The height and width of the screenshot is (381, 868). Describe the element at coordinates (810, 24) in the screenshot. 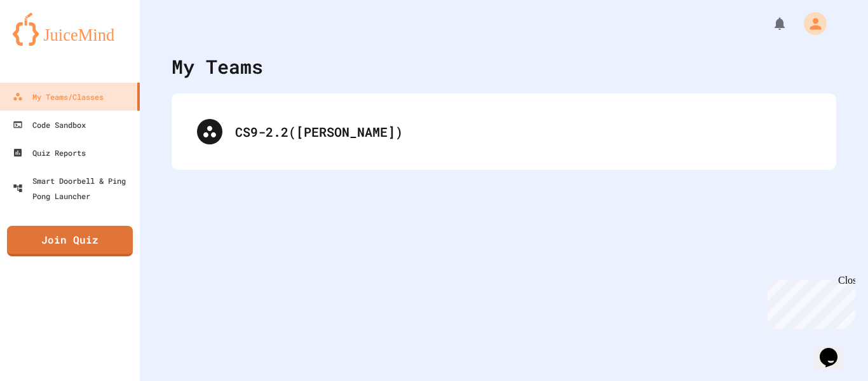

I see `div: My Account` at that location.